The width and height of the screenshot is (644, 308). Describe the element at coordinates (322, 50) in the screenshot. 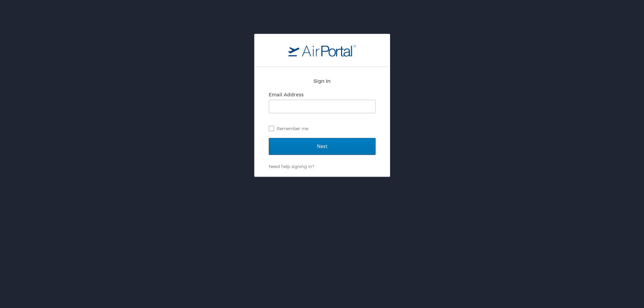

I see `img: logo` at that location.